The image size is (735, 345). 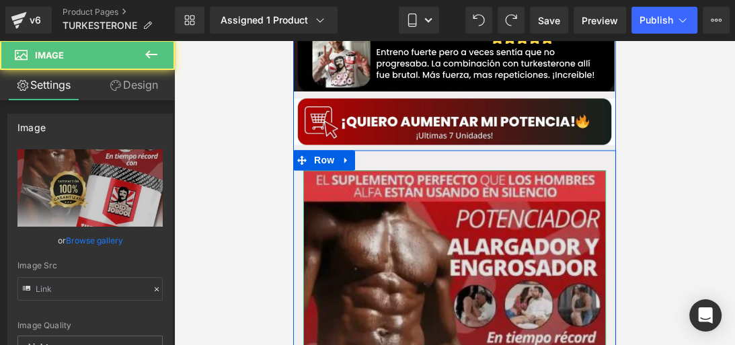 What do you see at coordinates (549, 20) in the screenshot?
I see `span: Save` at bounding box center [549, 20].